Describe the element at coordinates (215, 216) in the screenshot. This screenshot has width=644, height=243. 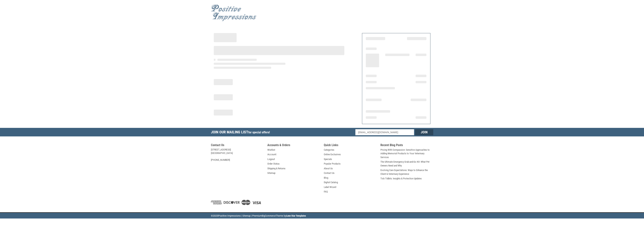
I see `span: 2025` at that location.